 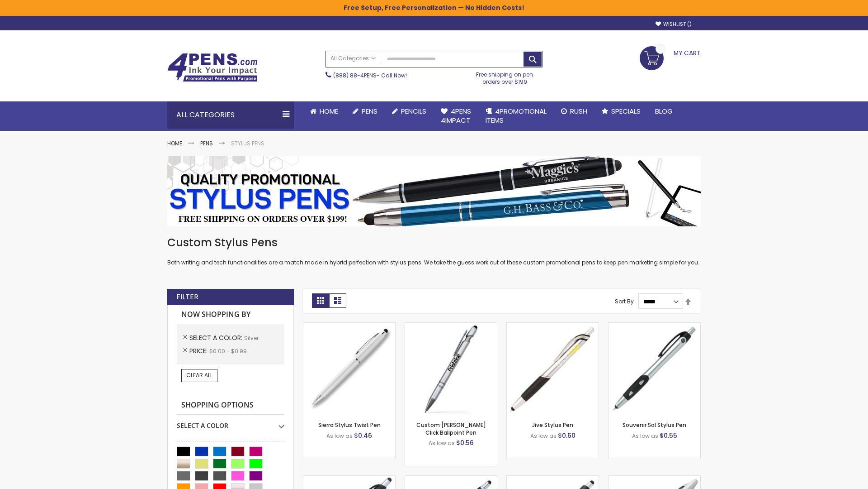 I want to click on span: 4PROMOTIONAL ITEMS, so click(x=516, y=116).